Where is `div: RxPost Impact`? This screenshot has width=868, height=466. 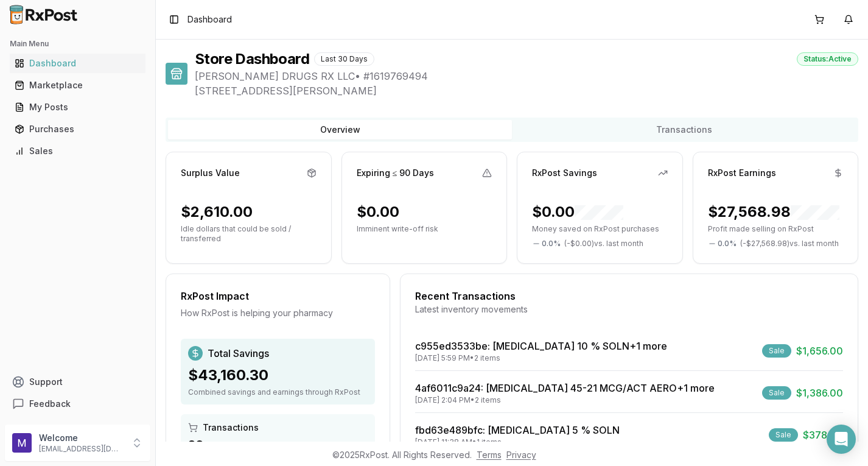 div: RxPost Impact is located at coordinates (277, 296).